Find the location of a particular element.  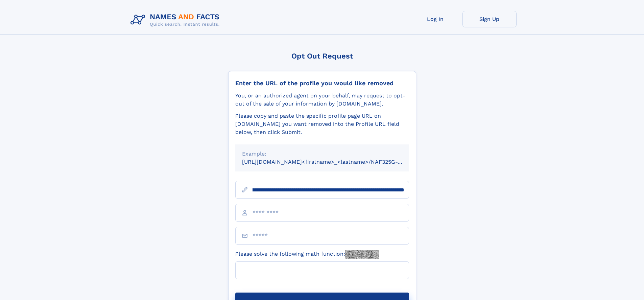

div: Enter the URL of the profile you would like removed is located at coordinates (322, 83).